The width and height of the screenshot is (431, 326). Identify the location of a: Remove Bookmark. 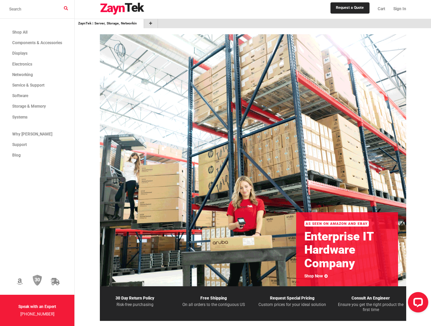
(138, 23).